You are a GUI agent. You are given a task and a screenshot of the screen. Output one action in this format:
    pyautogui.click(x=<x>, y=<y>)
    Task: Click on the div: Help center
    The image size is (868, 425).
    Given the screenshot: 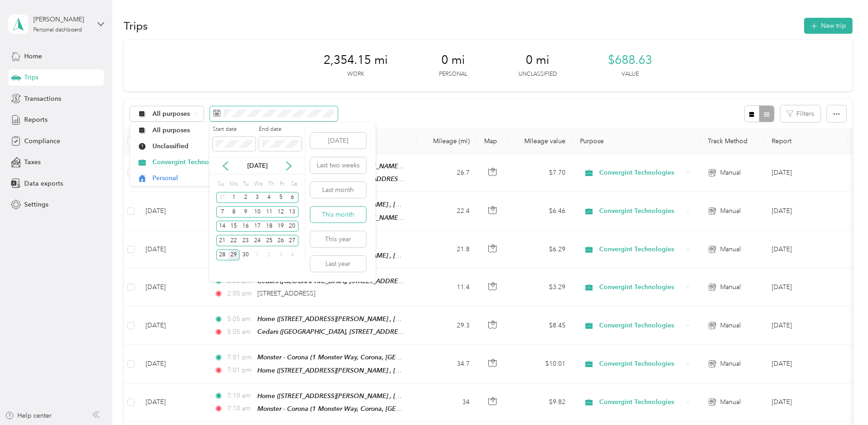 What is the action you would take?
    pyautogui.click(x=28, y=416)
    